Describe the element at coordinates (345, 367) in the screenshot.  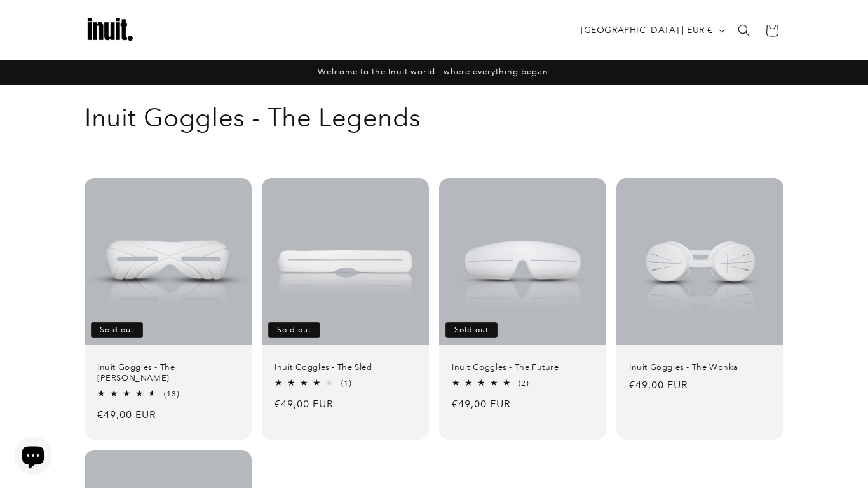
I see `a: Inuit Goggles - The Sled` at that location.